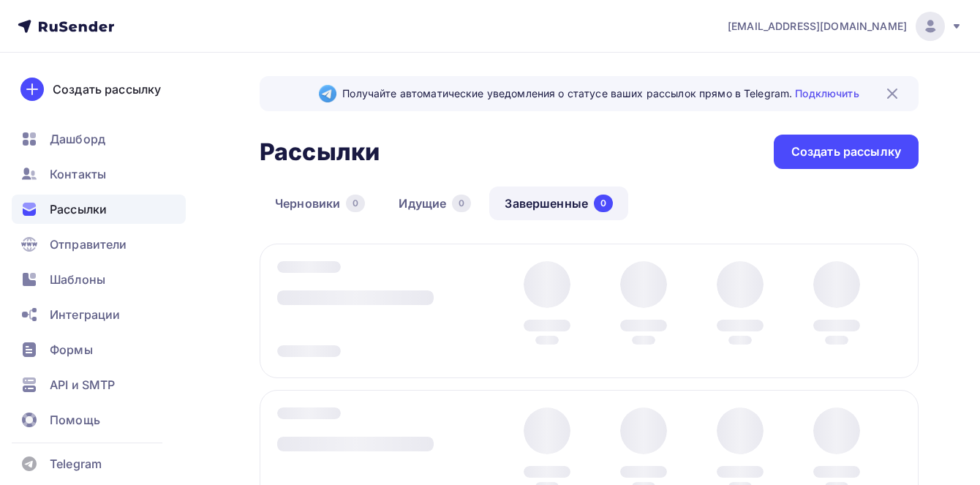 This screenshot has width=980, height=485. Describe the element at coordinates (558, 203) in the screenshot. I see `a: Завершенные0` at that location.